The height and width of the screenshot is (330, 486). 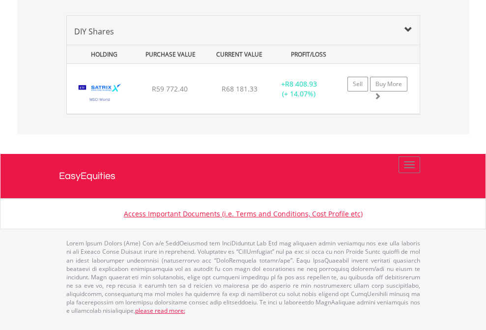 What do you see at coordinates (94, 31) in the screenshot?
I see `span: DIY Shares` at bounding box center [94, 31].